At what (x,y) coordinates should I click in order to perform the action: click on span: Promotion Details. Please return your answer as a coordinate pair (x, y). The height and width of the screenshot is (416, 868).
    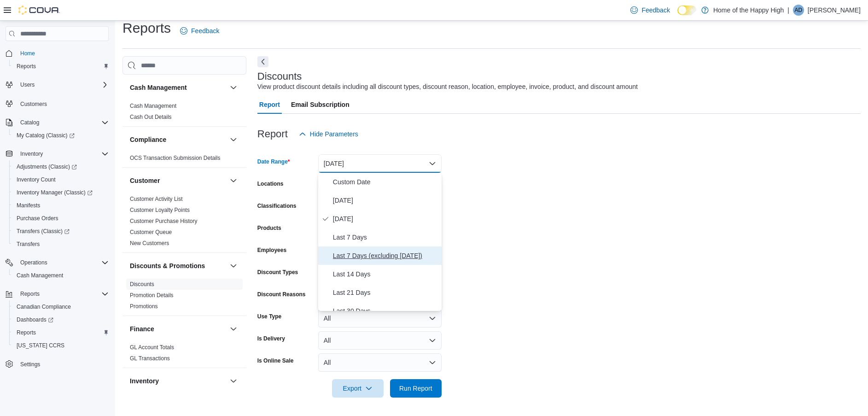
    Looking at the image, I should click on (151, 295).